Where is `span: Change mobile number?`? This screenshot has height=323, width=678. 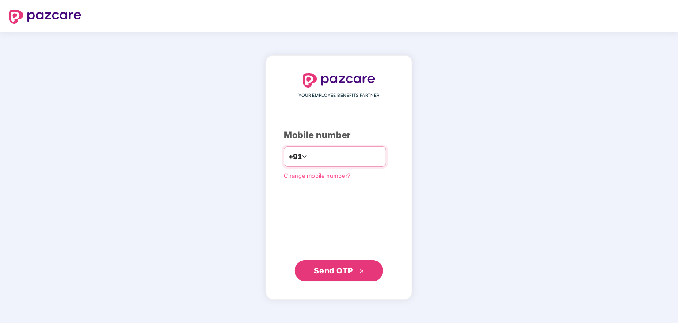
span: Change mobile number? is located at coordinates (317, 175).